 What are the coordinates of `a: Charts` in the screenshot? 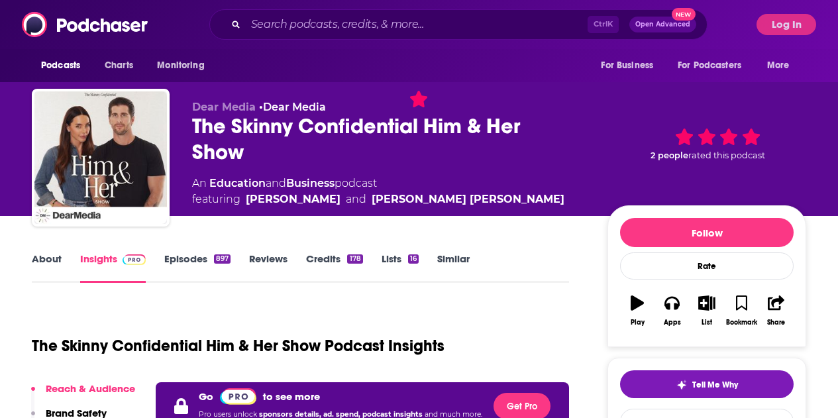 It's located at (119, 66).